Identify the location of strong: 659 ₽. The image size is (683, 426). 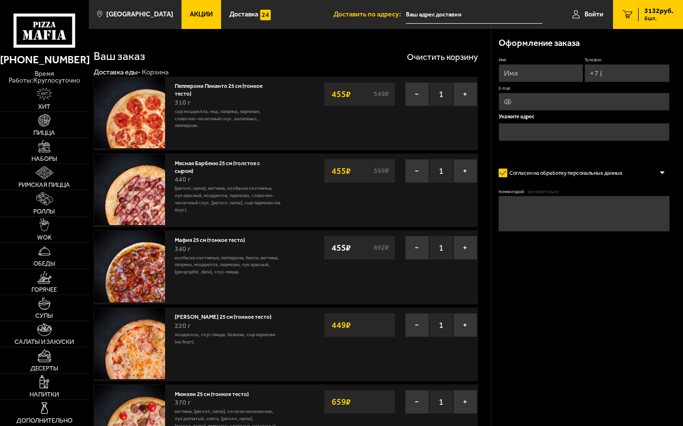
(341, 402).